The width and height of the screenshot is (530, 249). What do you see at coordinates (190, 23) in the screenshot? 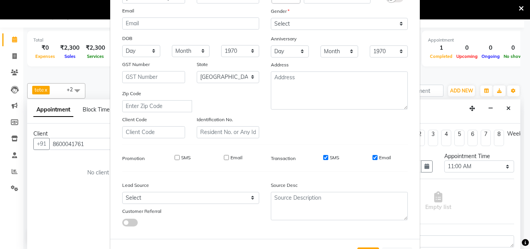
I see `input: Email` at bounding box center [190, 23].